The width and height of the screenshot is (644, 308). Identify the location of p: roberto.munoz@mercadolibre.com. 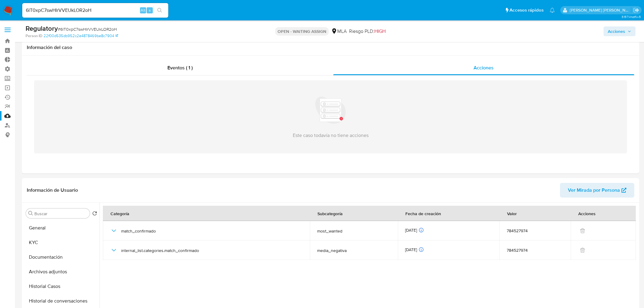
(601, 10).